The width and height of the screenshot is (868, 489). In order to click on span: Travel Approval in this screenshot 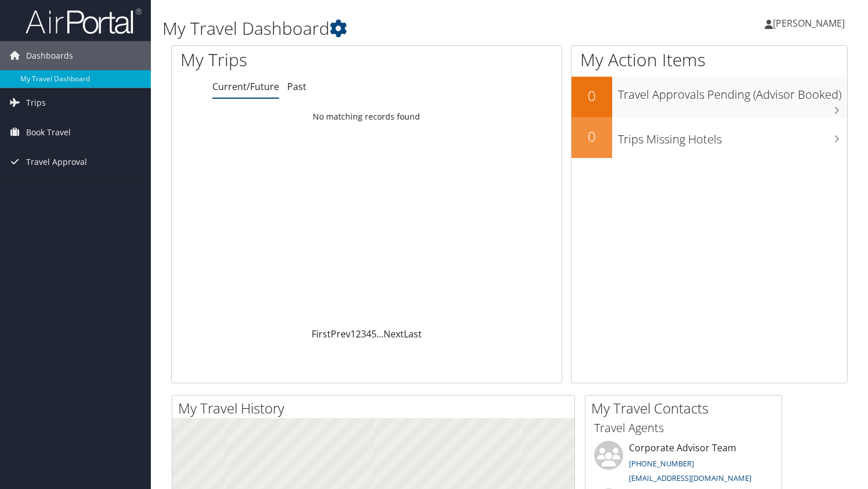, I will do `click(56, 162)`.